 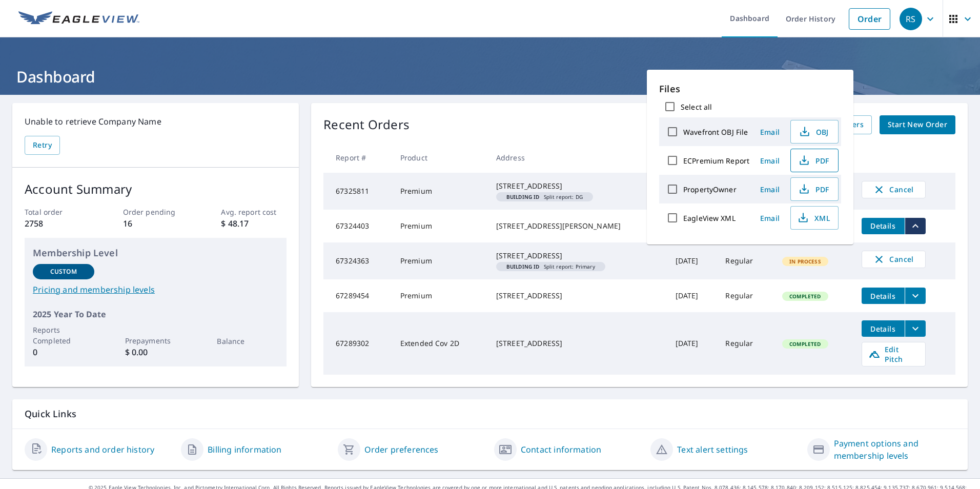 I want to click on span: XML, so click(x=814, y=218).